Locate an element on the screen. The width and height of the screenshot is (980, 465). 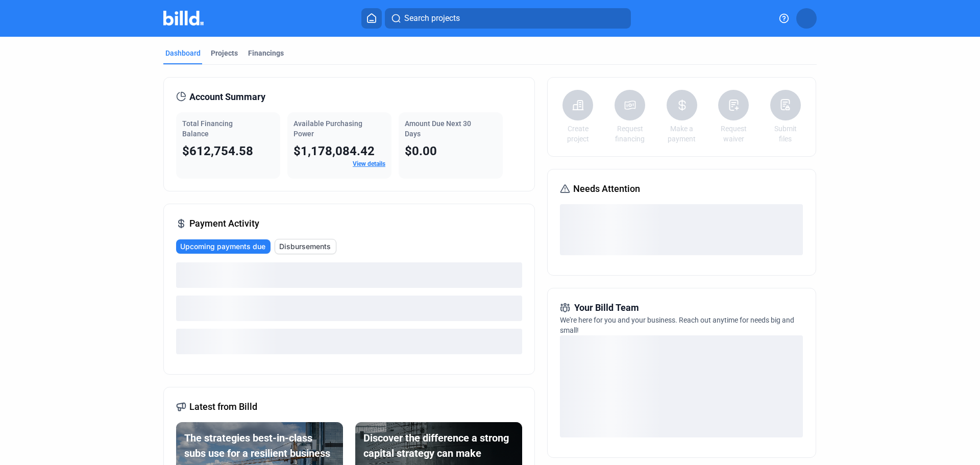
span: Total Financing Balance is located at coordinates (207, 129).